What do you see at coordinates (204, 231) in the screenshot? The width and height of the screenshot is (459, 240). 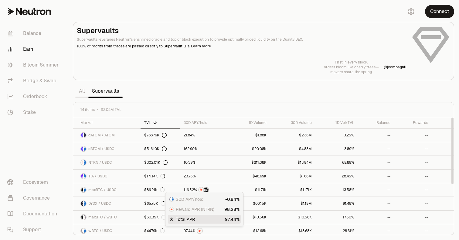 I see `a: NTRN` at bounding box center [204, 231].